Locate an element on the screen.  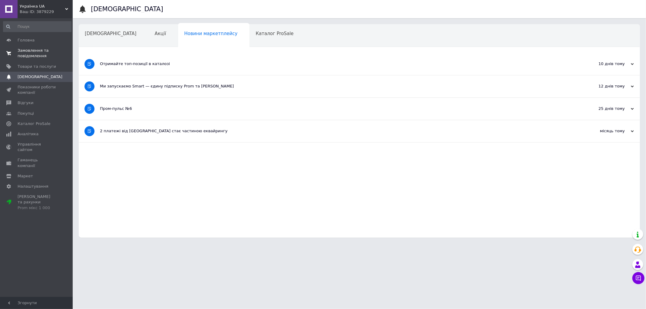
span: Замовлення та повідомлення is located at coordinates (37, 53).